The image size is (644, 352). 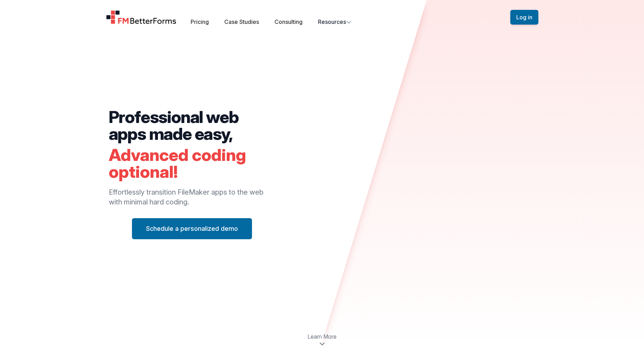 I want to click on span: Learn More, so click(x=322, y=337).